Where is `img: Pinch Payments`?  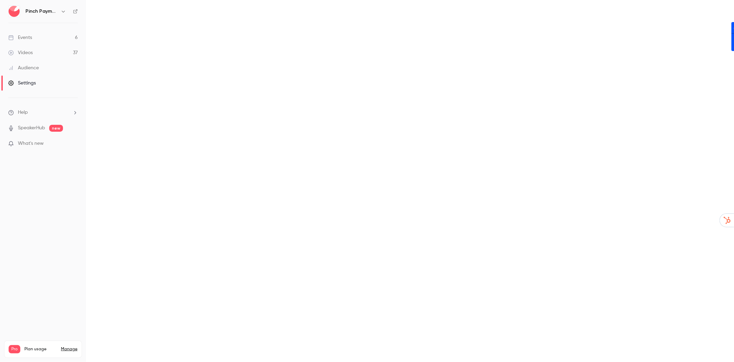 img: Pinch Payments is located at coordinates (14, 11).